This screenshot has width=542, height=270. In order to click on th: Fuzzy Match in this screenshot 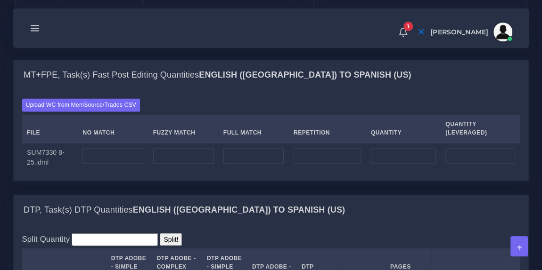, I will do `click(183, 129)`.